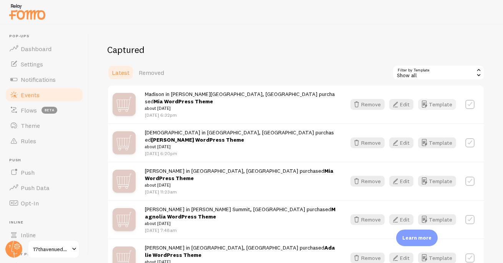 The image size is (503, 263). What do you see at coordinates (28, 141) in the screenshot?
I see `span: Rules` at bounding box center [28, 141].